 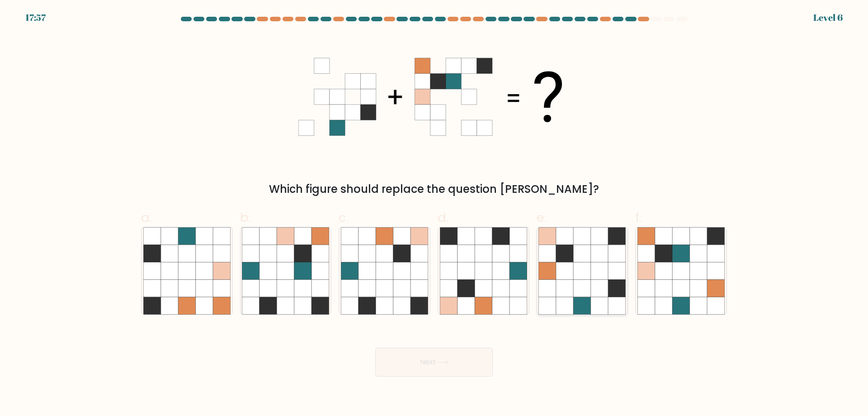 What do you see at coordinates (434, 362) in the screenshot?
I see `button: Next` at bounding box center [434, 362].